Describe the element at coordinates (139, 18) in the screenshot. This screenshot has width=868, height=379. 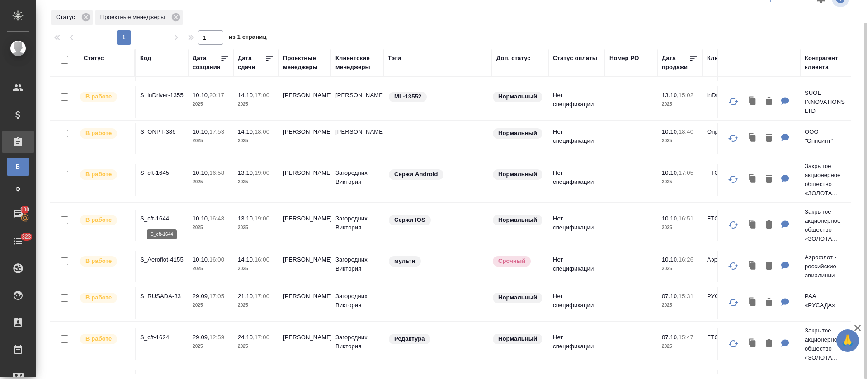
I see `div: Проектные менеджеры` at that location.